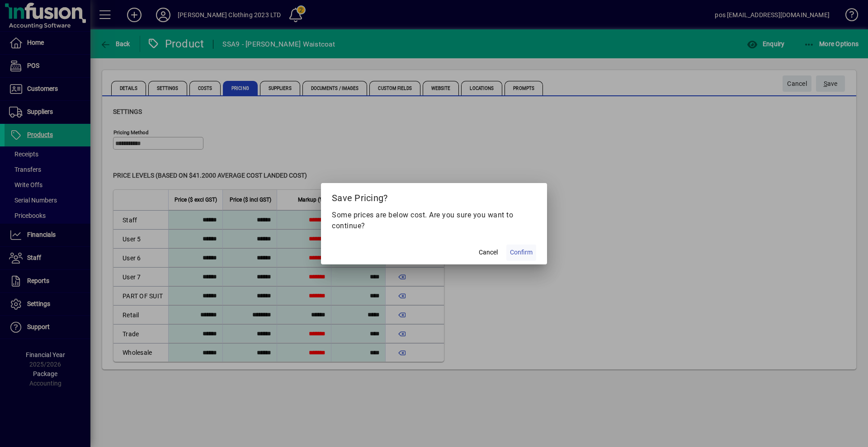 The height and width of the screenshot is (447, 868). What do you see at coordinates (489, 252) in the screenshot?
I see `button: Cancel` at bounding box center [489, 252].